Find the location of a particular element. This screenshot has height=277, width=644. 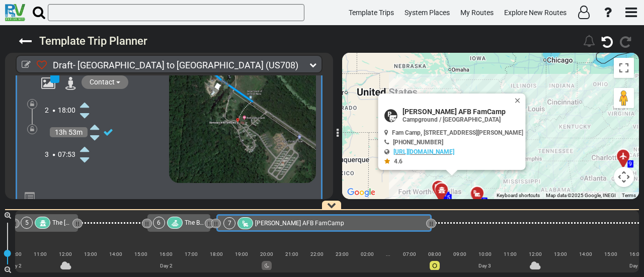

img: RvPlanetLogo.png is located at coordinates (15, 12).